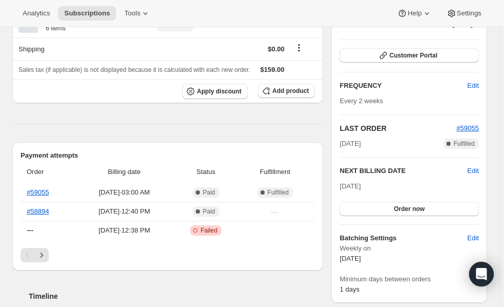 This screenshot has height=307, width=504. Describe the element at coordinates (42, 255) in the screenshot. I see `button: Next` at that location.